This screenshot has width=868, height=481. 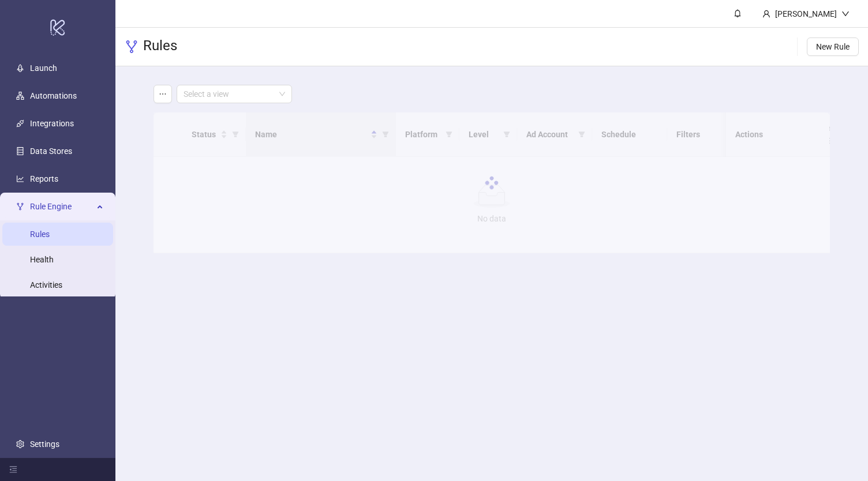 What do you see at coordinates (53, 95) in the screenshot?
I see `a: Automations` at bounding box center [53, 95].